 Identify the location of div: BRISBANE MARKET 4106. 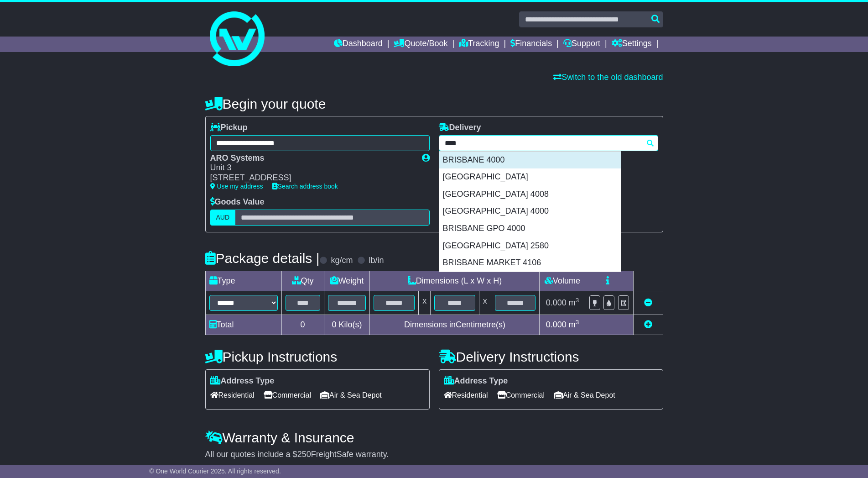
(530, 263).